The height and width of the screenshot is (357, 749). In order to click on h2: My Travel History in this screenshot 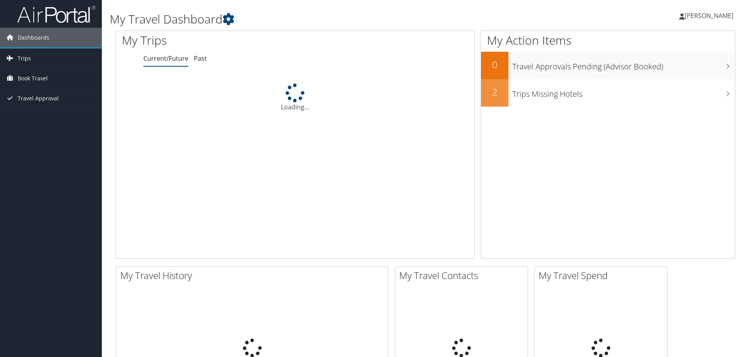, I will do `click(254, 275)`.